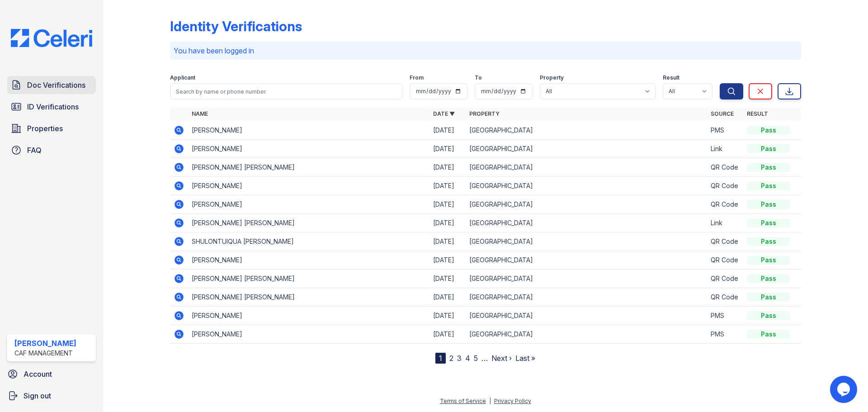  Describe the element at coordinates (468, 358) in the screenshot. I see `a: 4` at that location.